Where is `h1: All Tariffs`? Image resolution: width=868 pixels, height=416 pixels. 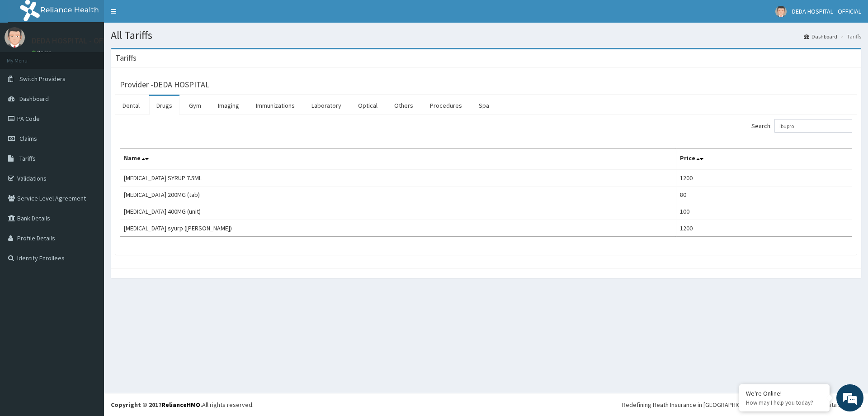
h1: All Tariffs is located at coordinates (486, 35).